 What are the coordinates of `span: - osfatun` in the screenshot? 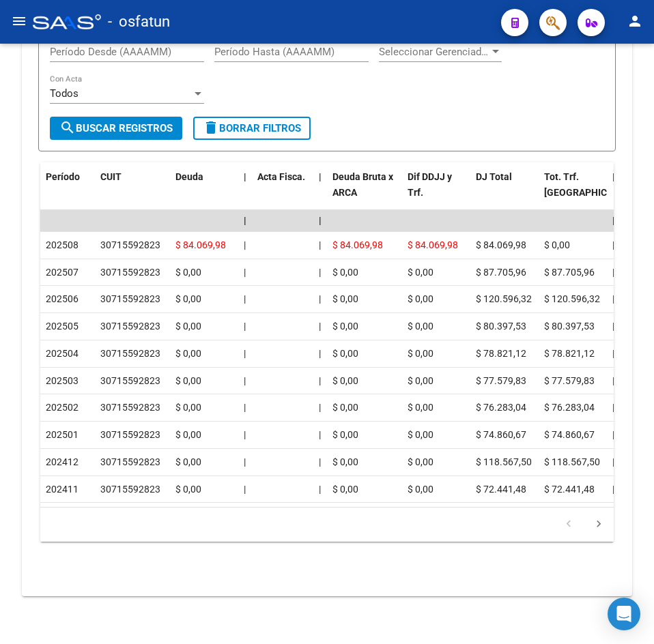 It's located at (139, 22).